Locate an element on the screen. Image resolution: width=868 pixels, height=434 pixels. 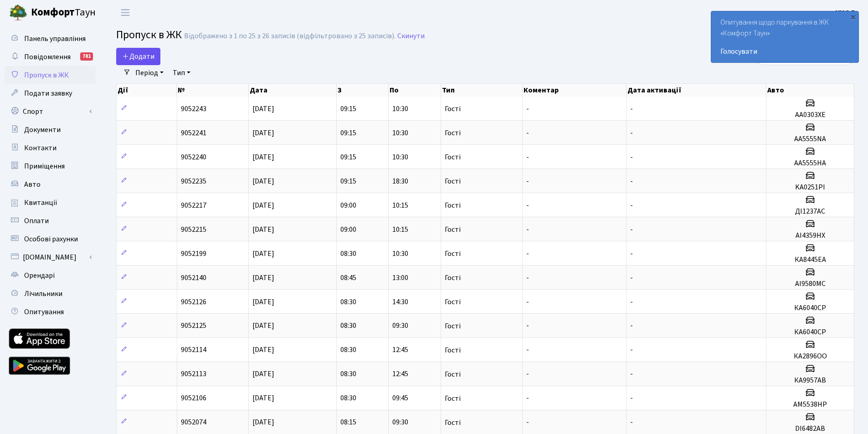
th: По is located at coordinates (415, 90).